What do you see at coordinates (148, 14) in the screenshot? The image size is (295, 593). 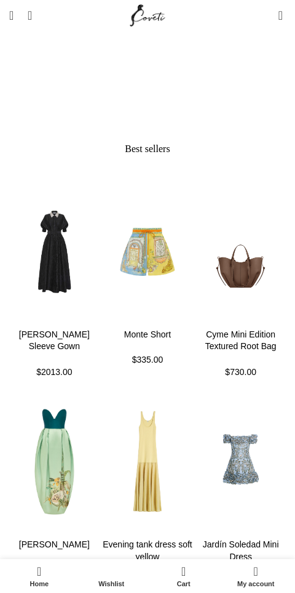 I see `a: Site logo` at bounding box center [148, 14].